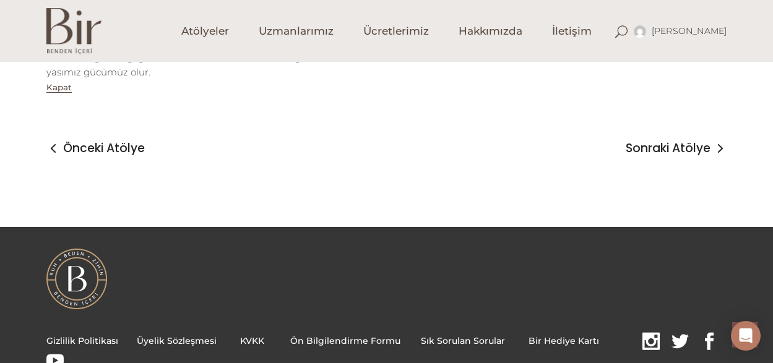 The width and height of the screenshot is (773, 363). Describe the element at coordinates (296, 31) in the screenshot. I see `span: Uzmanlarımız` at that location.